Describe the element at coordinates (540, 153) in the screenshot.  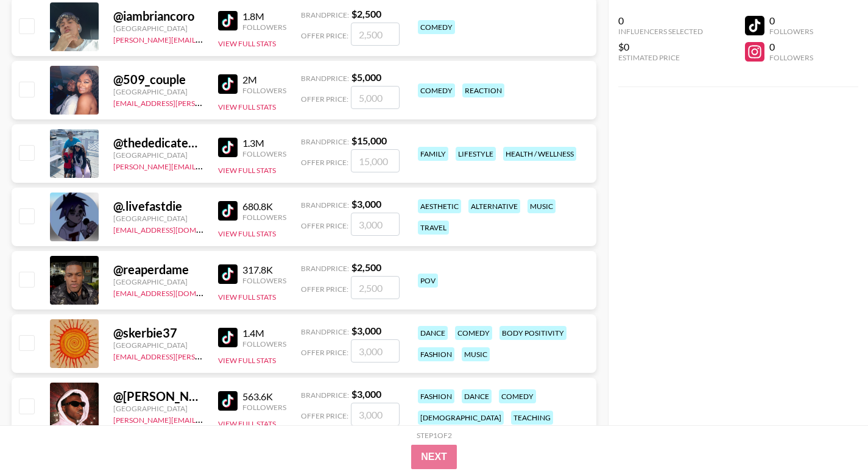
I see `div: health / wellness` at that location.